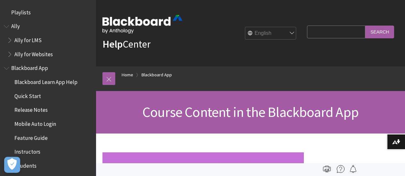 The height and width of the screenshot is (176, 405). Describe the element at coordinates (25, 165) in the screenshot. I see `span: Students` at that location.